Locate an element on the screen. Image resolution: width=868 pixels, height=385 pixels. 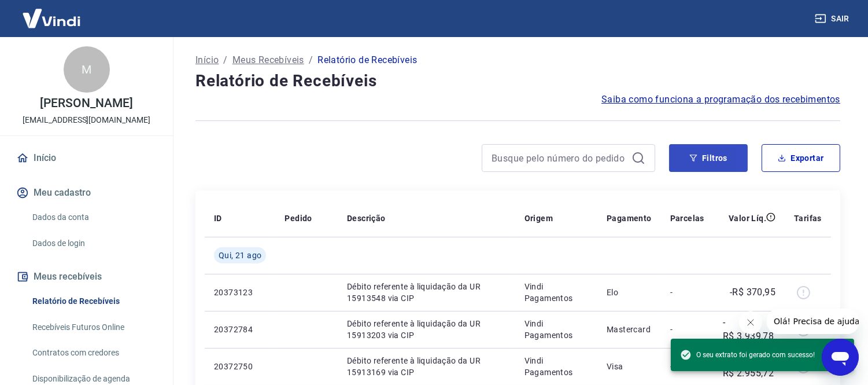
a: Dados da conta is located at coordinates (93, 217).